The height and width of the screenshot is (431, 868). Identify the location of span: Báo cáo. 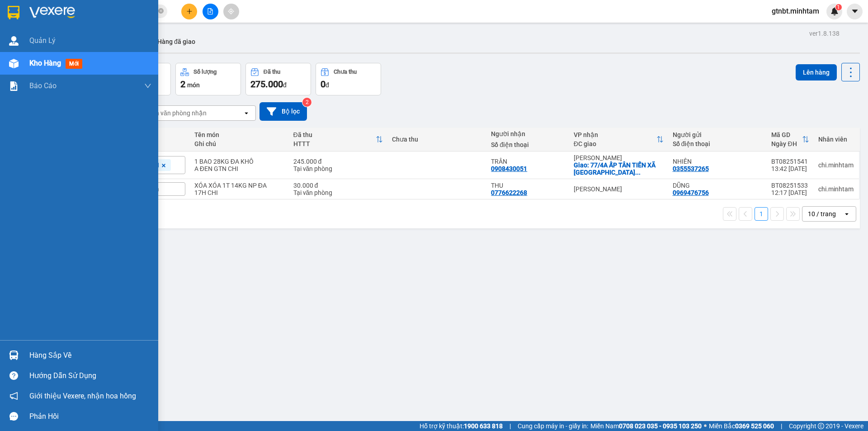
(43, 86).